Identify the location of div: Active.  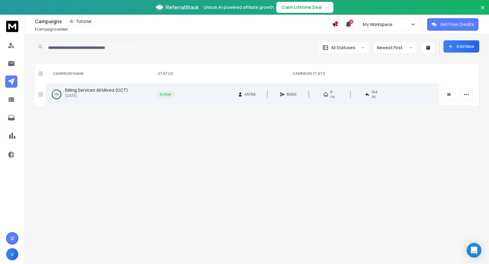
(165, 94).